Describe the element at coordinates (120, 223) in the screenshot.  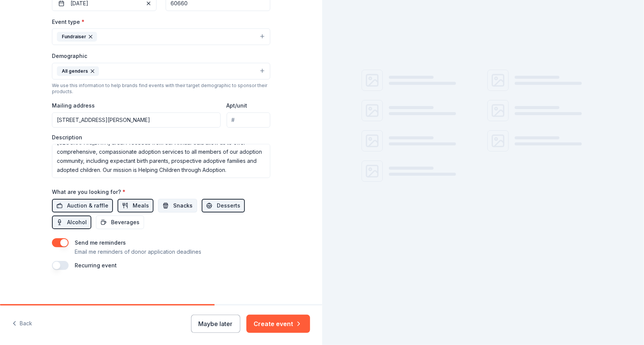
I see `button: Beverages` at that location.